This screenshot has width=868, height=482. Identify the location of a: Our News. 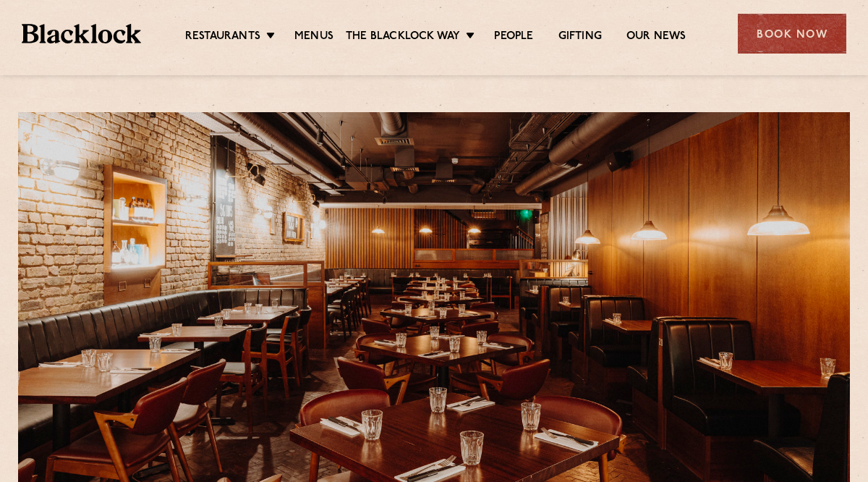
(657, 38).